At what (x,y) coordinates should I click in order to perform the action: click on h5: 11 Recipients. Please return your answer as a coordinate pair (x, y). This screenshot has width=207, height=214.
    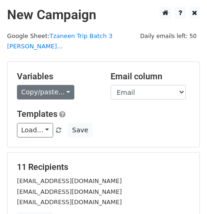
    Looking at the image, I should click on (103, 167).